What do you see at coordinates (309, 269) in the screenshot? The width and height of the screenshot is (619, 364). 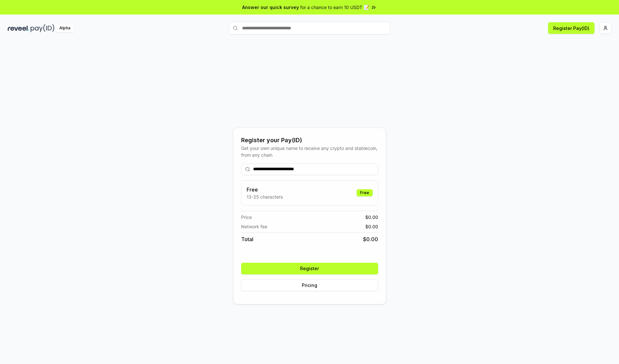 I see `button: Register` at bounding box center [309, 269].